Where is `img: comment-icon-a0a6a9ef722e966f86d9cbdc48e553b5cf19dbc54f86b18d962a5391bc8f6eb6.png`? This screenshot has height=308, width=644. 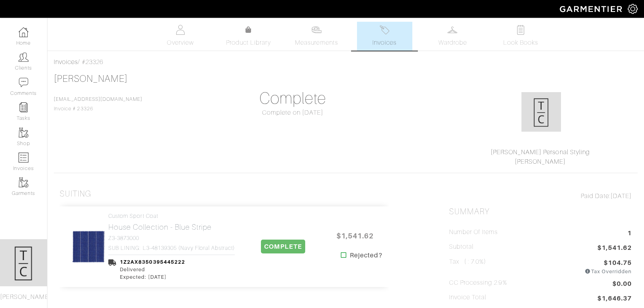 img: comment-icon-a0a6a9ef722e966f86d9cbdc48e553b5cf19dbc54f86b18d962a5391bc8f6eb6.png is located at coordinates (23, 82).